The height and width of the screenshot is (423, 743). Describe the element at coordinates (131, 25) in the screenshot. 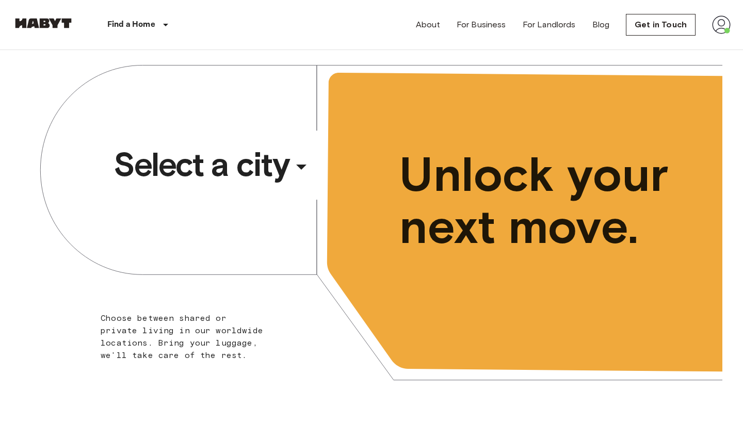

I see `p: Find a Home` at that location.